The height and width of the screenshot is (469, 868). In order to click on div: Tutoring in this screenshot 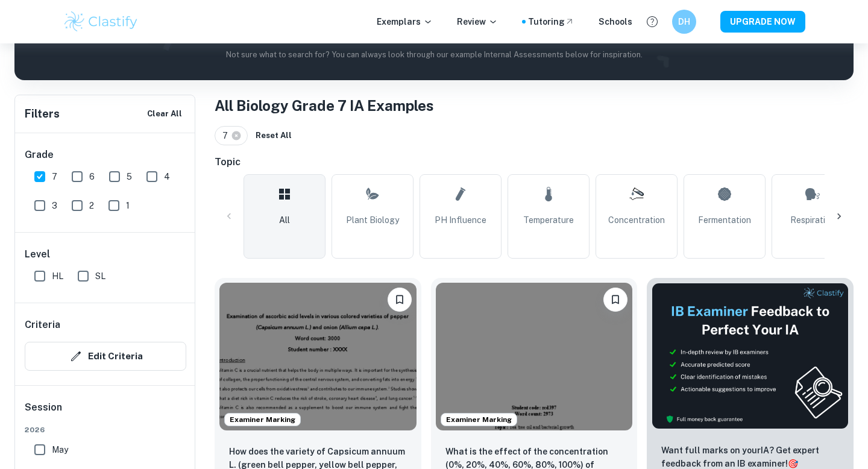, I will do `click(551, 22)`.